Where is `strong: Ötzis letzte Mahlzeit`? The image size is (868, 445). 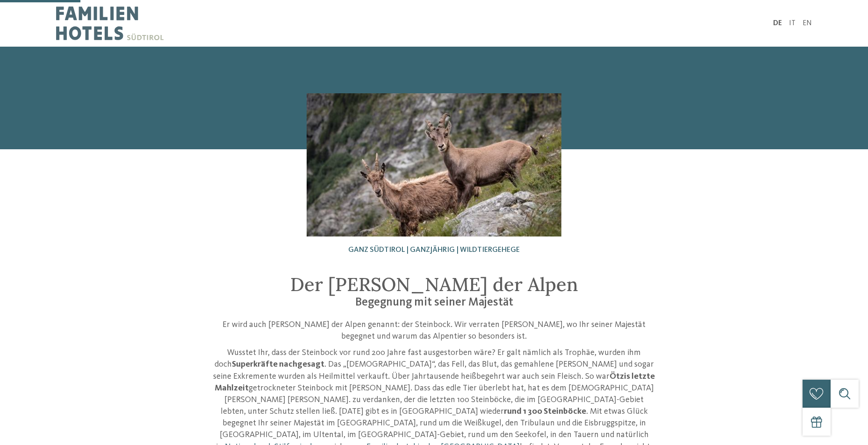
strong: Ötzis letzte Mahlzeit is located at coordinates (435, 383).